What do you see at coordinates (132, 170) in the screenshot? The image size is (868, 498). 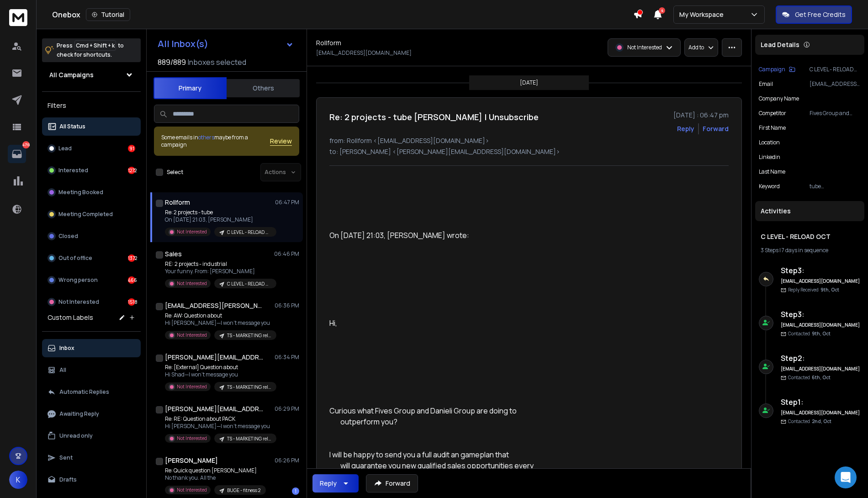 I see `div: 1272` at bounding box center [132, 170].